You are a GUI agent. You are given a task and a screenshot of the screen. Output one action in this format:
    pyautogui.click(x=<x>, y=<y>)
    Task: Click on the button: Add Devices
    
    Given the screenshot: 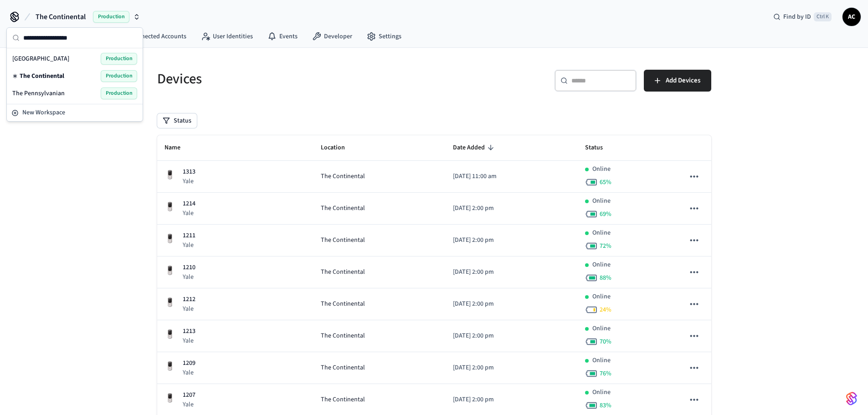 What is the action you would take?
    pyautogui.click(x=677, y=81)
    